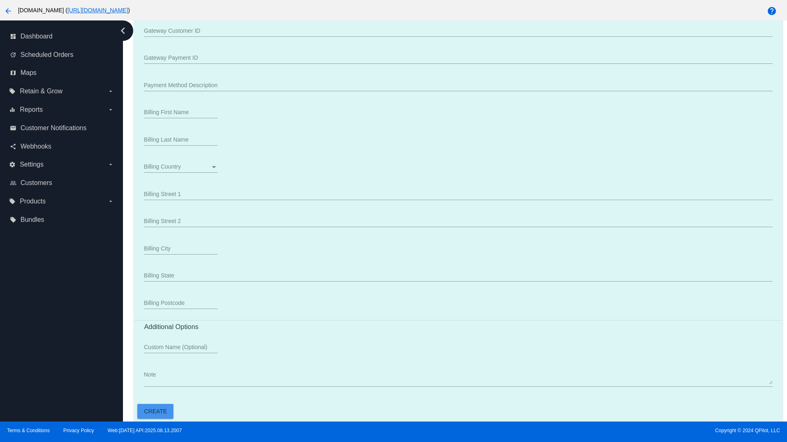 The width and height of the screenshot is (787, 442). What do you see at coordinates (41, 91) in the screenshot?
I see `span: Retain & Grow` at bounding box center [41, 91].